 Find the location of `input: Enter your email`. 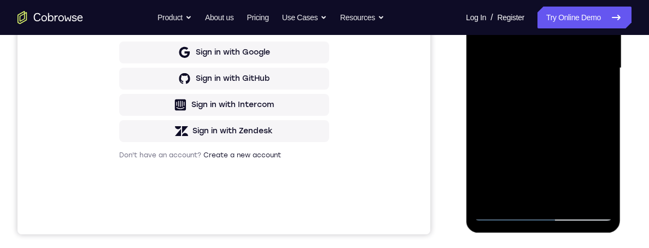

input: Enter your email is located at coordinates (207, 110).